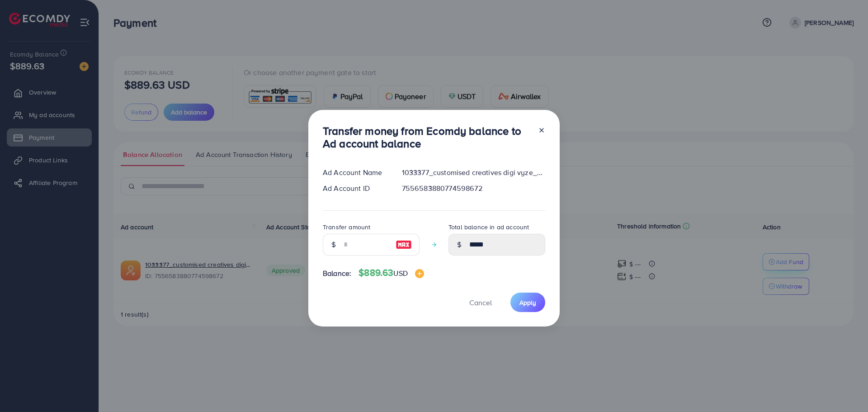  I want to click on h3: Transfer money from Ecomdy balance to Ad account balance, so click(427, 138).